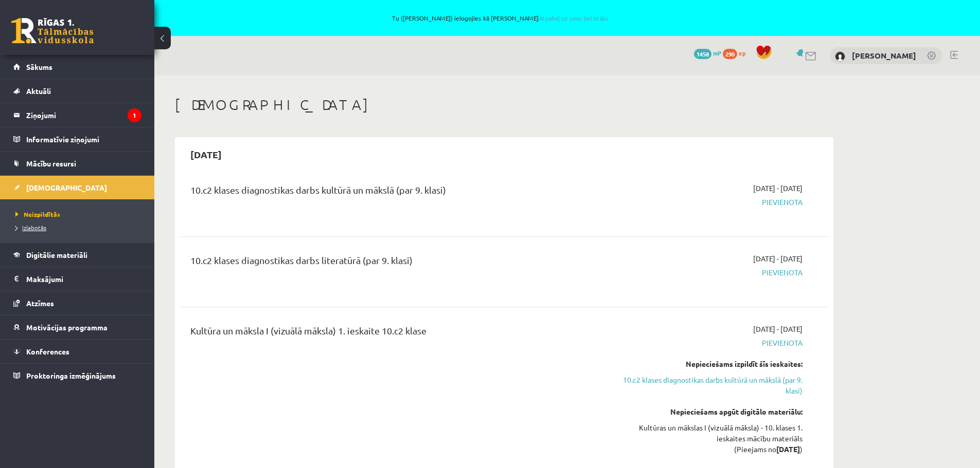 Image resolution: width=980 pixels, height=468 pixels. I want to click on span: xp, so click(741, 53).